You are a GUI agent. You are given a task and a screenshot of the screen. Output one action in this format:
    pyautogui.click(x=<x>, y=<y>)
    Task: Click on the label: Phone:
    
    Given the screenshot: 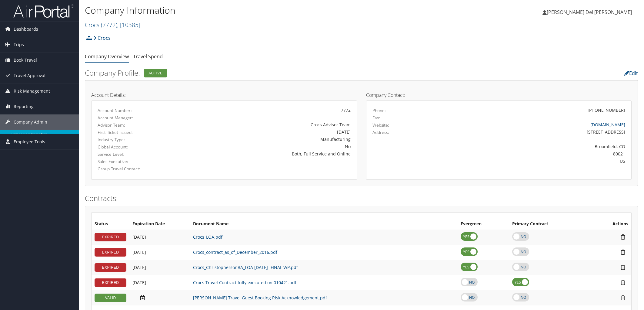 What is the action you would take?
    pyautogui.click(x=379, y=111)
    